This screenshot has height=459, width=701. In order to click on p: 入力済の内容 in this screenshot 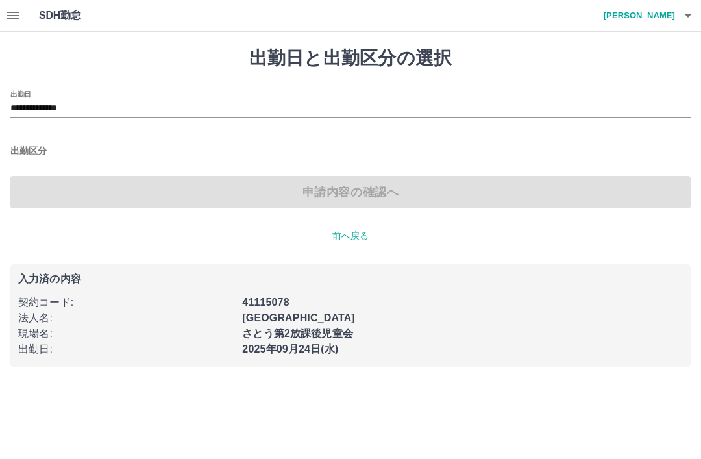, I will do `click(350, 279)`.